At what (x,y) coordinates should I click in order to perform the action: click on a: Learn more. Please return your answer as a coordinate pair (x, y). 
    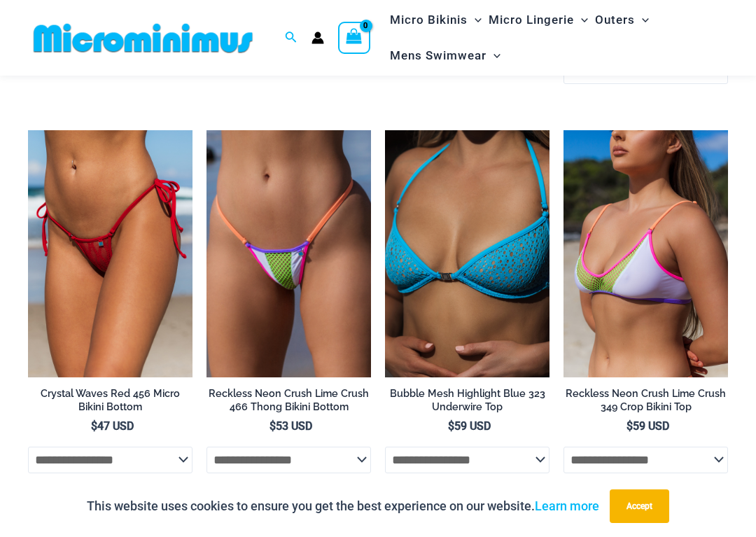
    Looking at the image, I should click on (567, 505).